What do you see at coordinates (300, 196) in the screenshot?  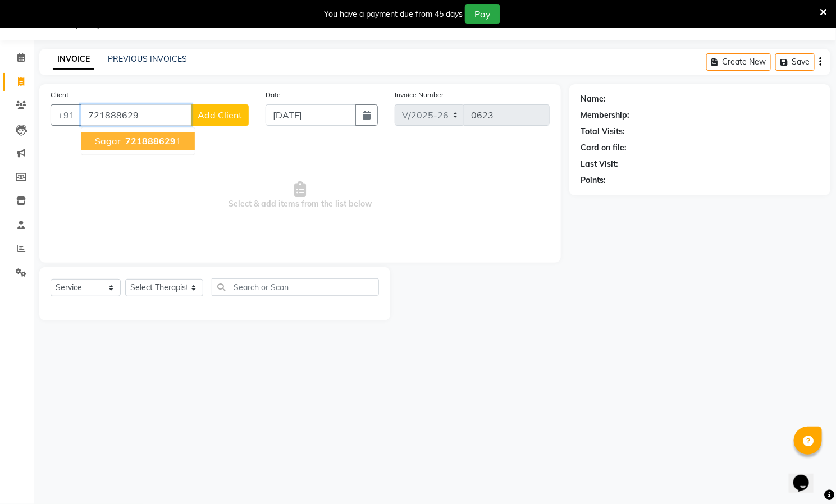 I see `span: Select & add items from the list below` at bounding box center [300, 196].